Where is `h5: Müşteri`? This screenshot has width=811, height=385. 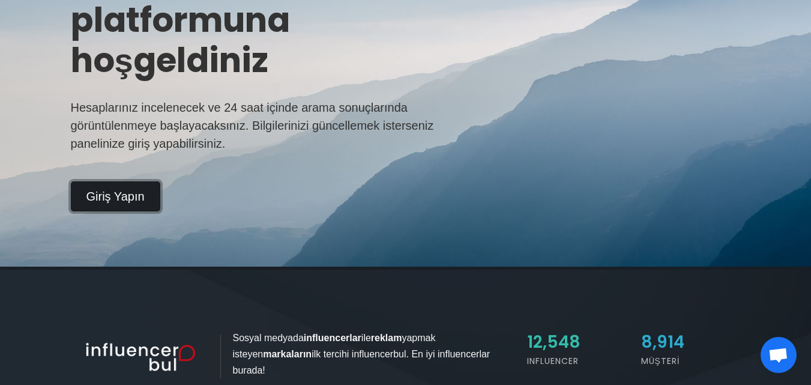 h5: Müşteri is located at coordinates (691, 361).